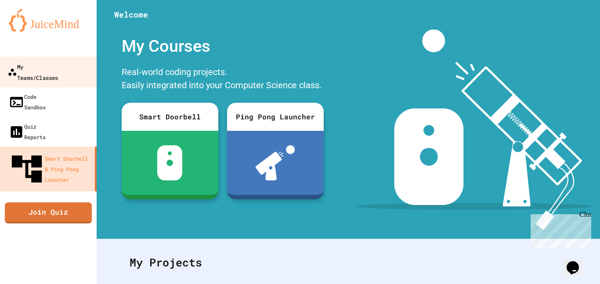  Describe the element at coordinates (27, 132) in the screenshot. I see `div: Quiz Reports` at that location.